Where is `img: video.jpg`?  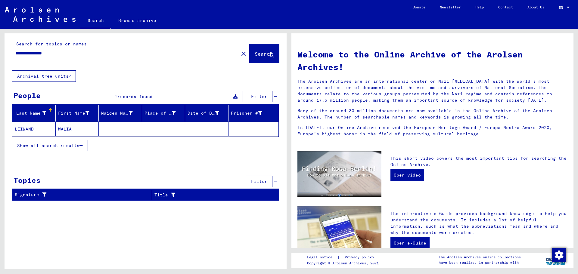
img: video.jpg is located at coordinates (340, 174).